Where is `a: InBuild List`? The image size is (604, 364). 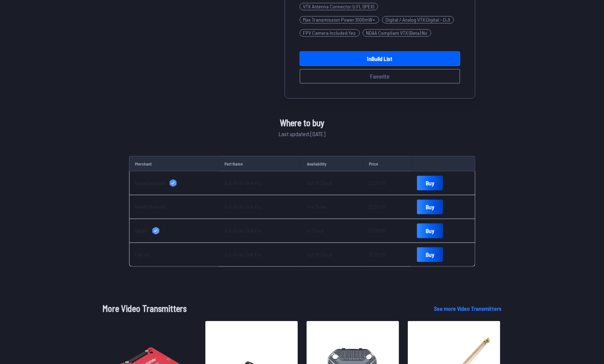 a: InBuild List is located at coordinates (380, 58).